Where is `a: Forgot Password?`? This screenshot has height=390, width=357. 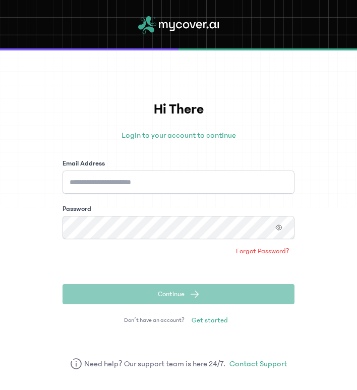 a: Forgot Password? is located at coordinates (263, 251).